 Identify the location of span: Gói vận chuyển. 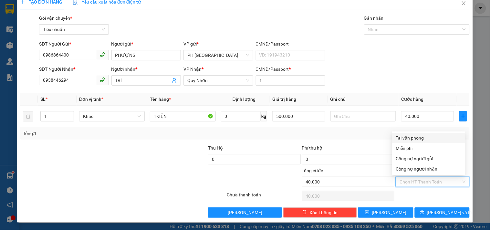
(56, 18).